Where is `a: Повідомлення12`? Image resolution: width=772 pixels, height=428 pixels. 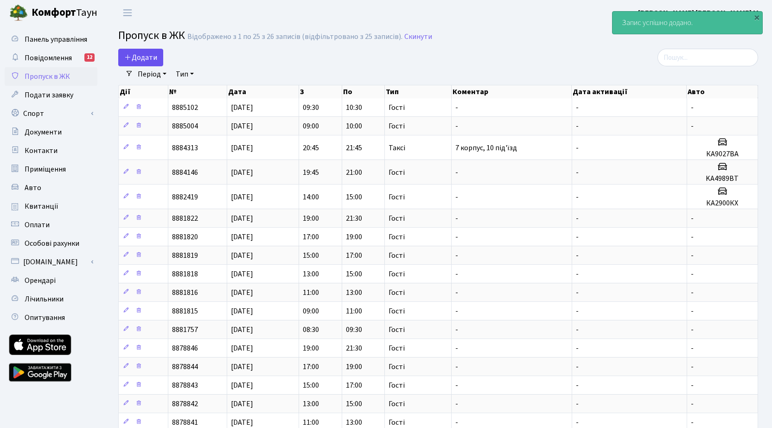 a: Повідомлення12 is located at coordinates (51, 58).